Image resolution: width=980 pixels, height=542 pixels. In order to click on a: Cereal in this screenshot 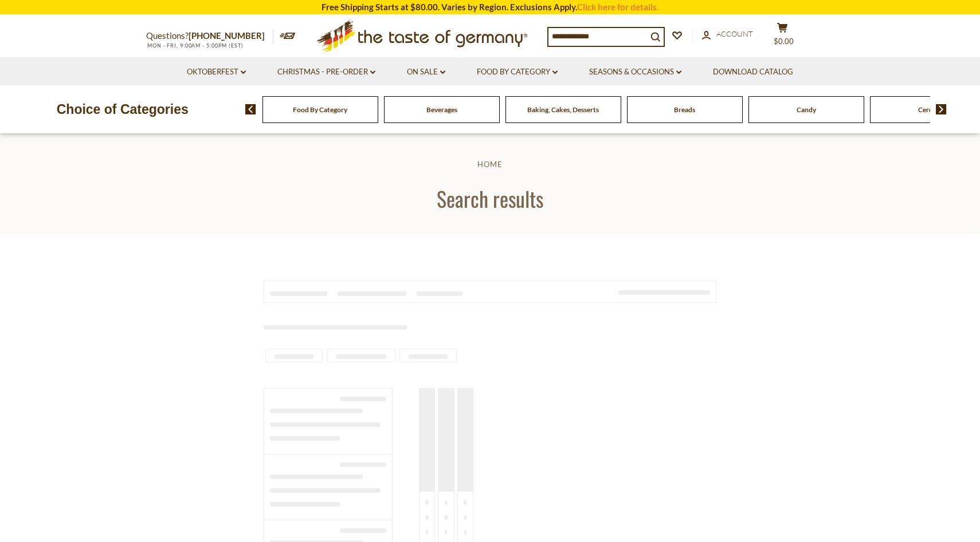, I will do `click(928, 110)`.